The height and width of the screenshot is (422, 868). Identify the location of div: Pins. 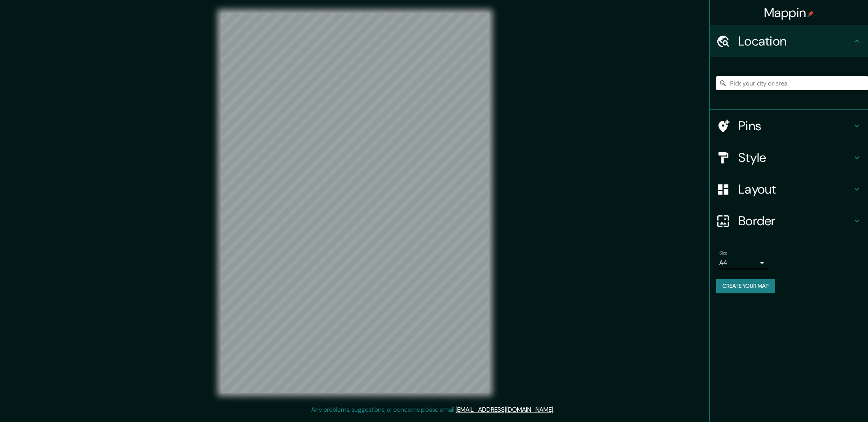
(789, 126).